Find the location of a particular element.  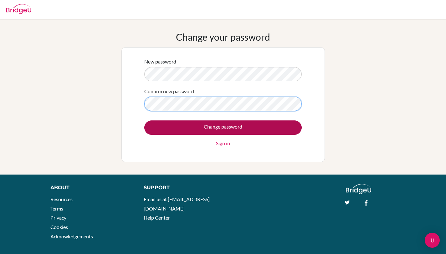

div: About is located at coordinates (90, 188).